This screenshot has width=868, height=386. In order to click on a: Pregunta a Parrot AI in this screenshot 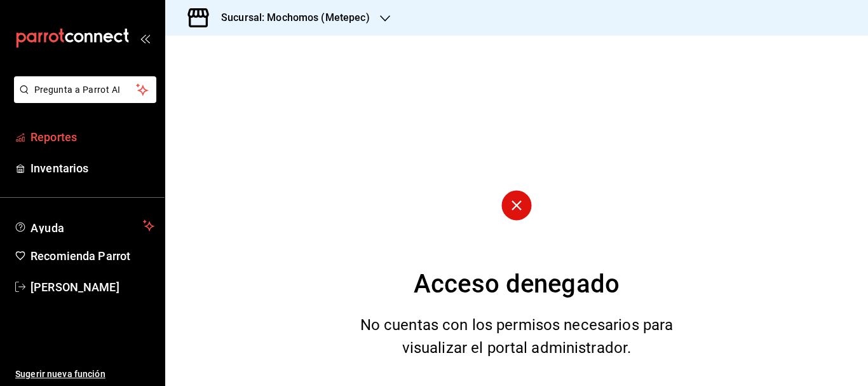, I will do `click(82, 98)`.